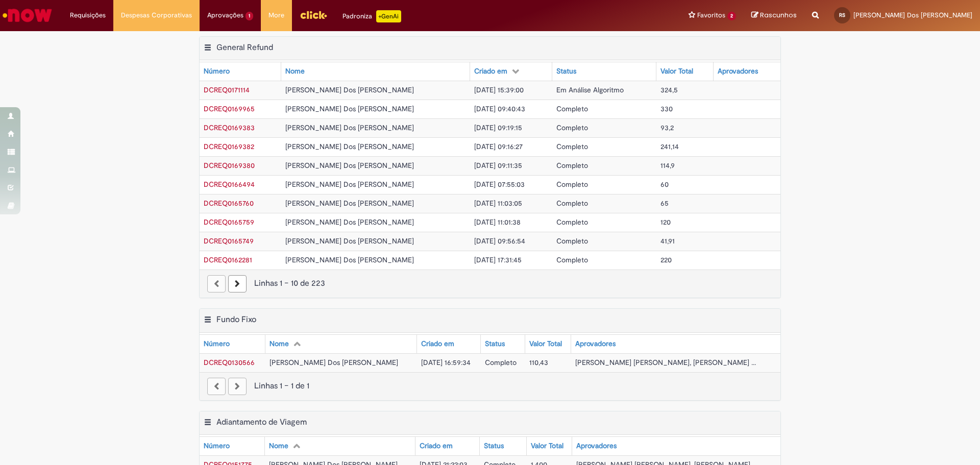 This screenshot has width=980, height=465. I want to click on span: DCREQ0130566, so click(229, 363).